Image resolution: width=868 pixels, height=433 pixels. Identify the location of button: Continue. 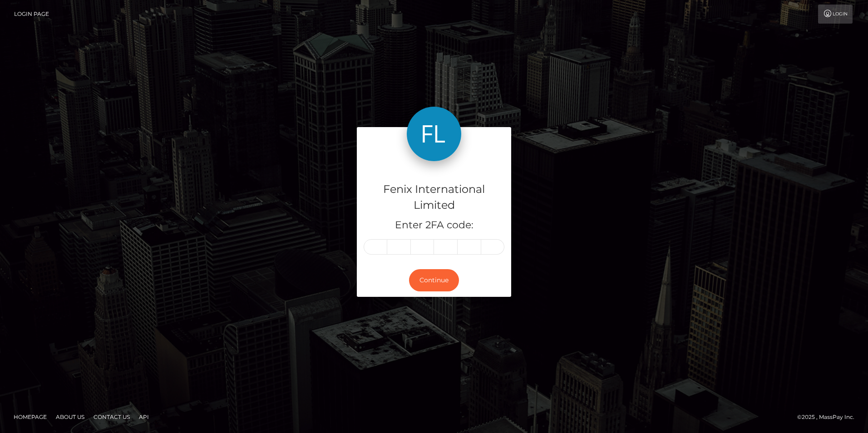
(434, 280).